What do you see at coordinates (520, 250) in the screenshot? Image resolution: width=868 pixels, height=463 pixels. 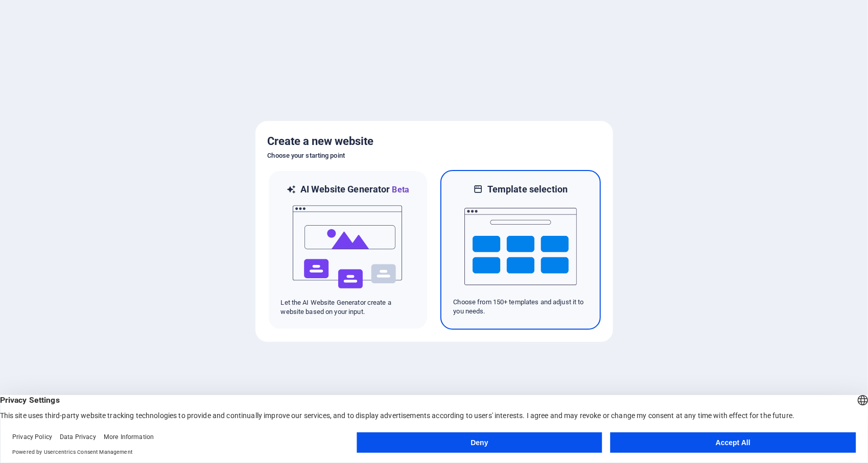 I see `div: Template selectionChoose from 150+ templates and adjust it to you needs.` at bounding box center [520, 250].